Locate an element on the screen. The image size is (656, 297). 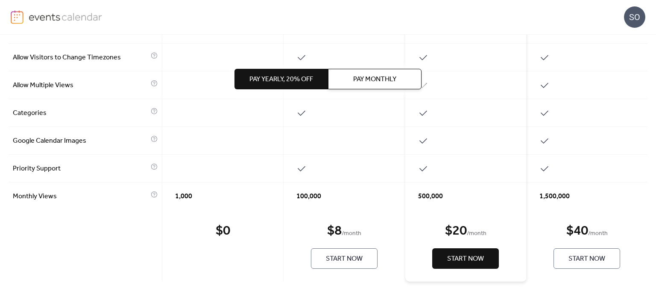
span: Monthly Views is located at coordinates (81, 196).